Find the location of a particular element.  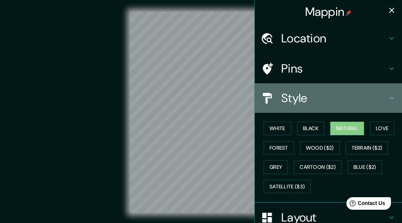

button: Grey is located at coordinates (276, 167).